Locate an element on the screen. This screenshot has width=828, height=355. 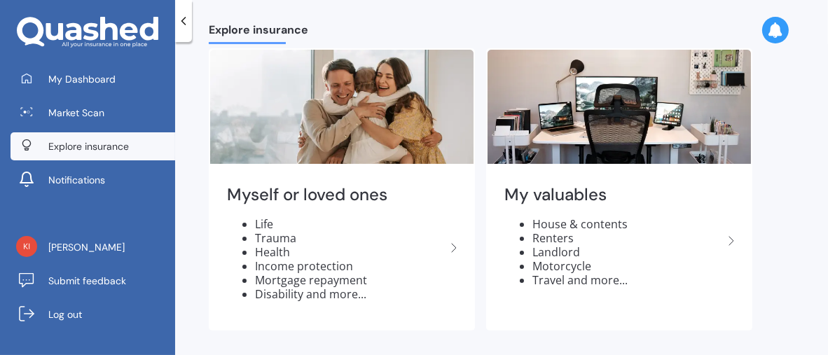
li: Landlord is located at coordinates (627, 252).